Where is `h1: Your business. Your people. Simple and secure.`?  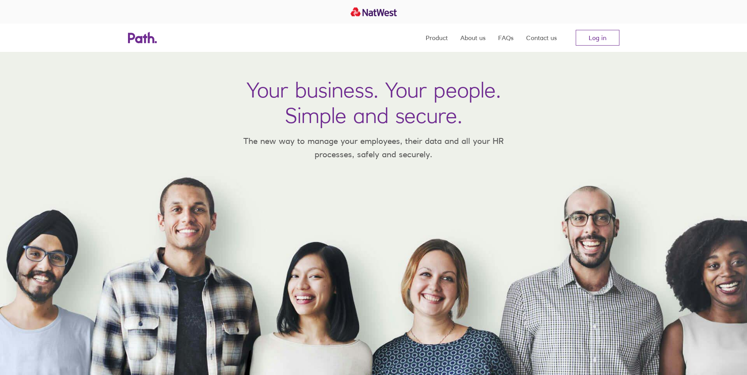
h1: Your business. Your people. Simple and secure. is located at coordinates (374, 103).